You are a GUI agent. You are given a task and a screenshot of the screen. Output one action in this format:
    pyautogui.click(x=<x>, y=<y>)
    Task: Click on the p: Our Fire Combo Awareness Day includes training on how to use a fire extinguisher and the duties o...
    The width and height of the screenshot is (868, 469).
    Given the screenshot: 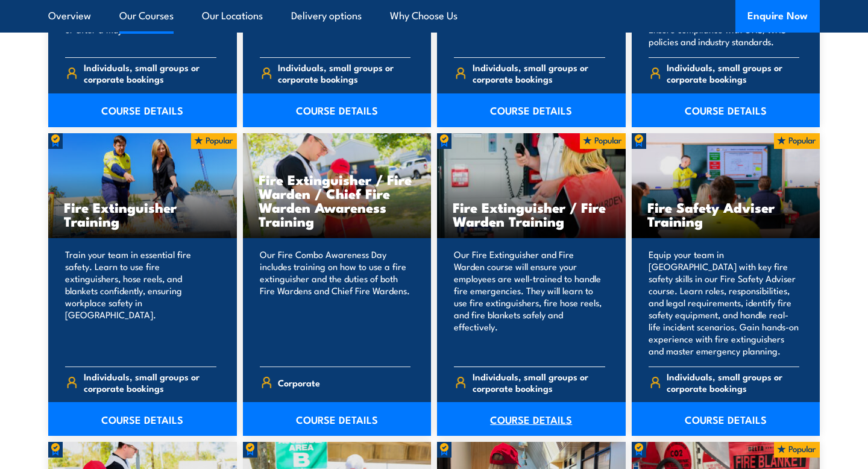 What is the action you would take?
    pyautogui.click(x=335, y=303)
    